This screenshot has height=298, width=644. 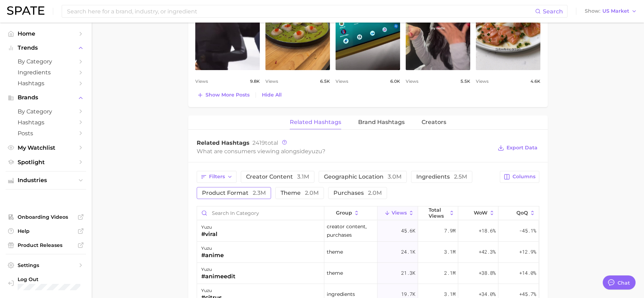 I want to click on span: Help, so click(x=46, y=231).